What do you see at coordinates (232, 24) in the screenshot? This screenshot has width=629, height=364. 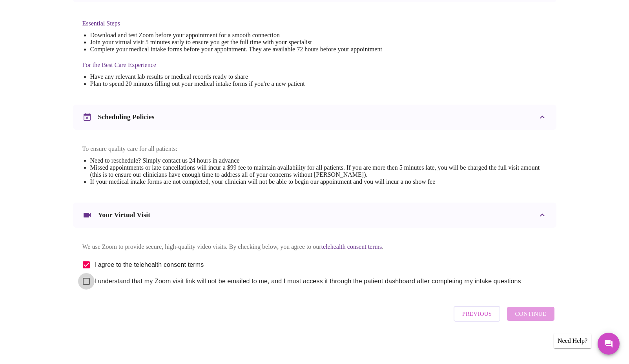 I see `h4: Essential Steps` at bounding box center [232, 24].